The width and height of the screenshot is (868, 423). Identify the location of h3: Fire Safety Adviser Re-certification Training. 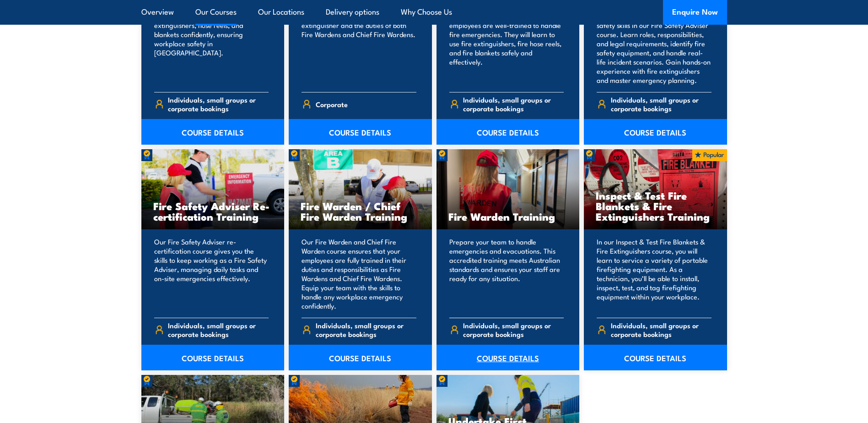
(213, 211).